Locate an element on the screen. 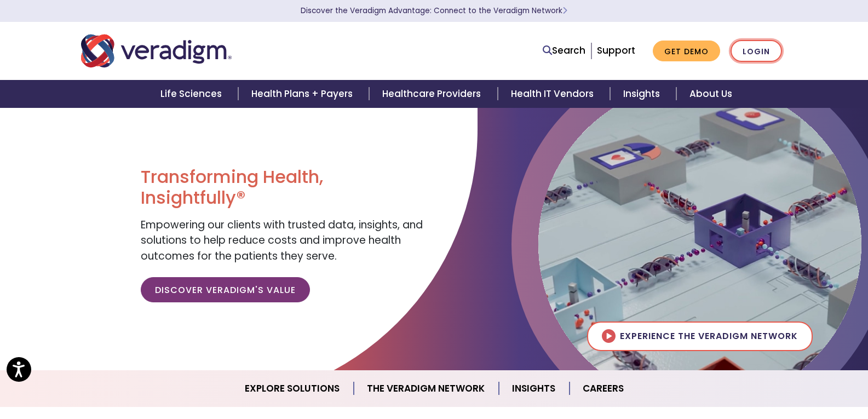 The image size is (868, 419). img: Veradigm logo is located at coordinates (156, 51).